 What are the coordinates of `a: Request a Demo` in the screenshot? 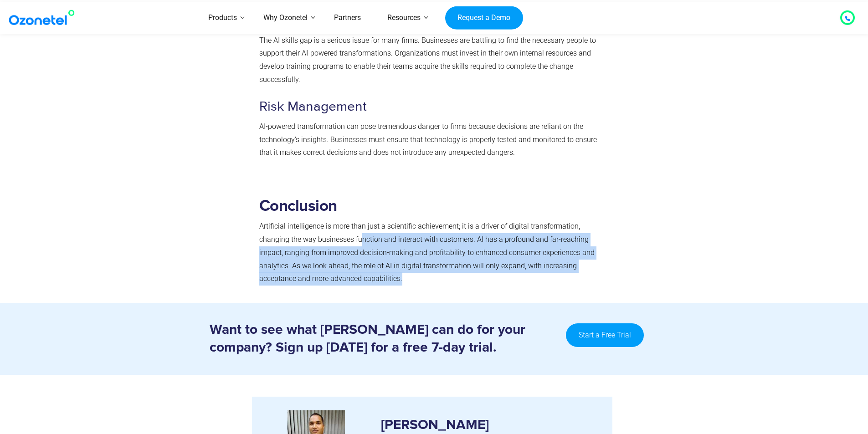 It's located at (484, 17).